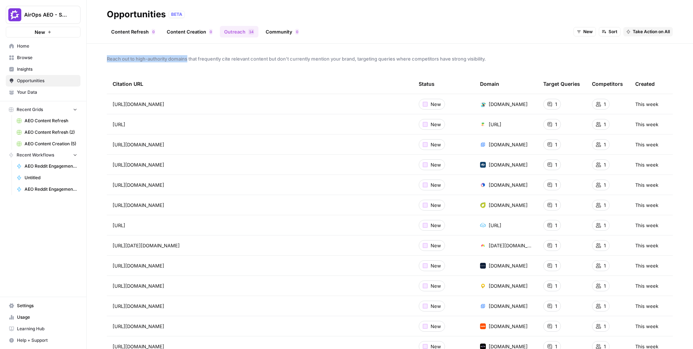 This screenshot has height=349, width=693. What do you see at coordinates (51, 132) in the screenshot?
I see `span: AEO Content Refresh (2)` at bounding box center [51, 132].